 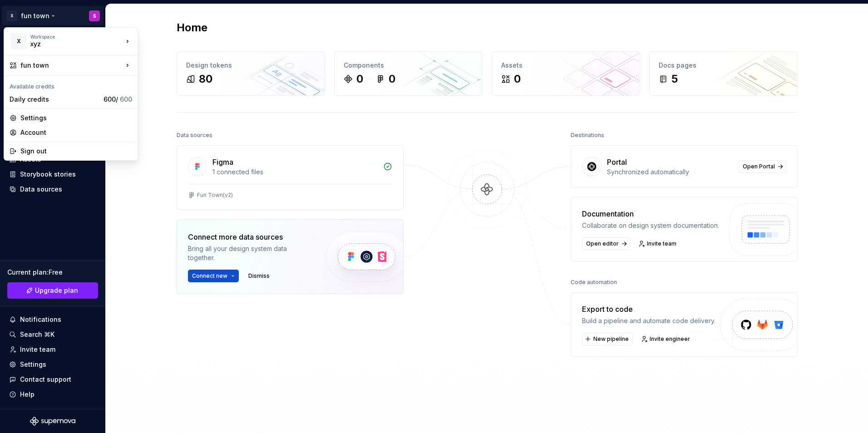 What do you see at coordinates (76, 133) in the screenshot?
I see `div: Account` at bounding box center [76, 133].